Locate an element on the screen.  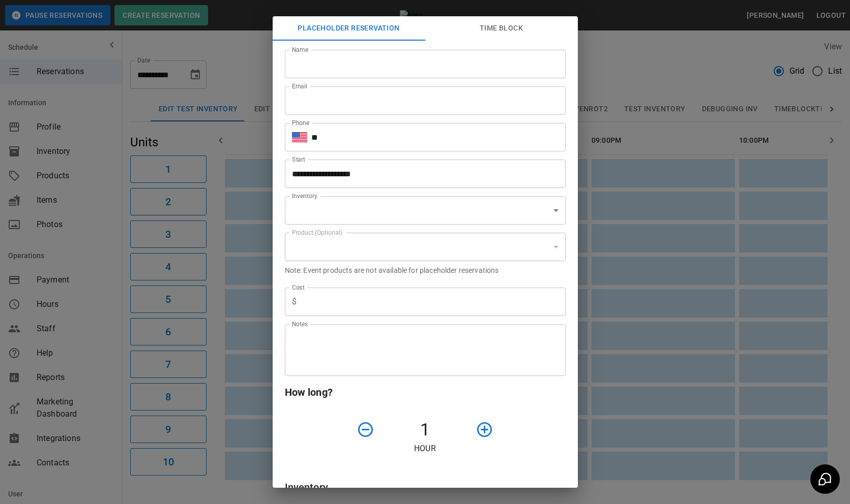
h6: How long? is located at coordinates (425, 392).